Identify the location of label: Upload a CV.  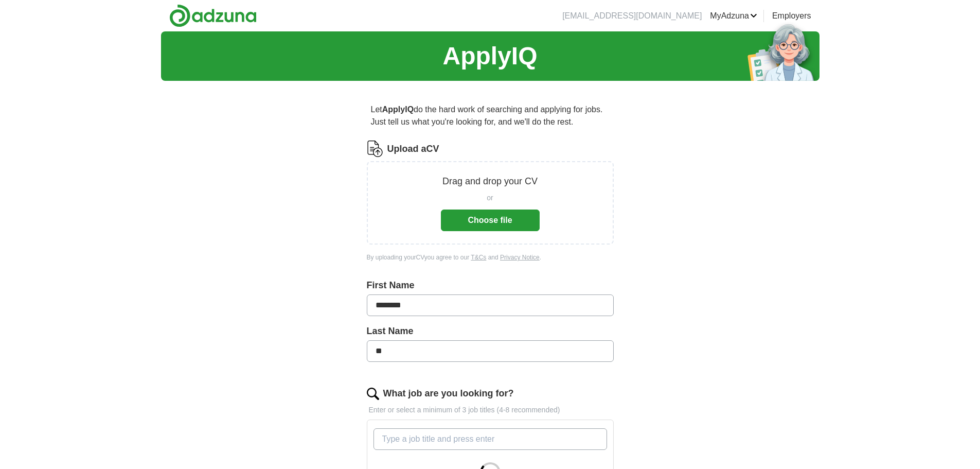
(413, 149).